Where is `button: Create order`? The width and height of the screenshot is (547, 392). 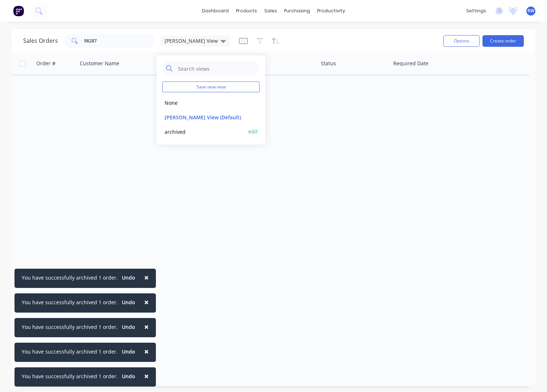 button: Create order is located at coordinates (503, 41).